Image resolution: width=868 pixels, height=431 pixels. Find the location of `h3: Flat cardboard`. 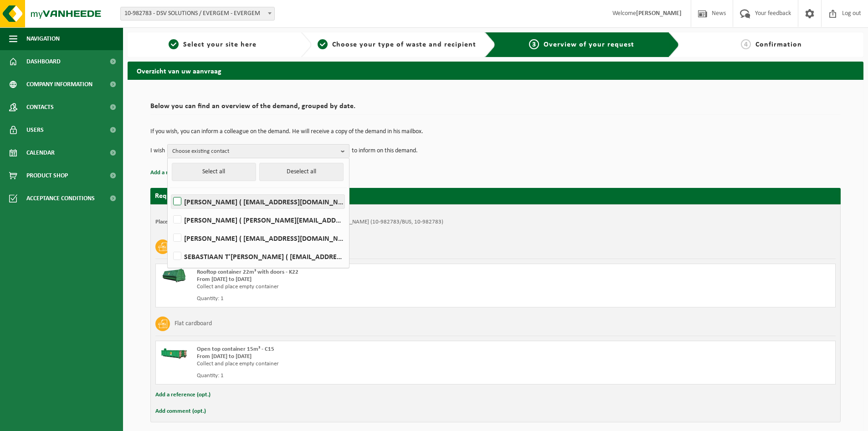

h3: Flat cardboard is located at coordinates (193, 324).